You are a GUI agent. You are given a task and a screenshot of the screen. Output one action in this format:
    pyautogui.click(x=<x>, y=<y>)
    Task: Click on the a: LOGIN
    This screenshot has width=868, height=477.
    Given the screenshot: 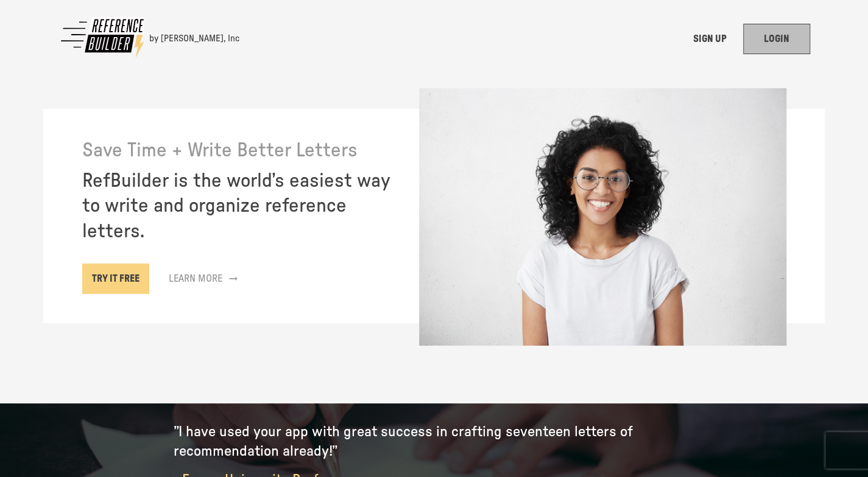 What is the action you would take?
    pyautogui.click(x=776, y=39)
    